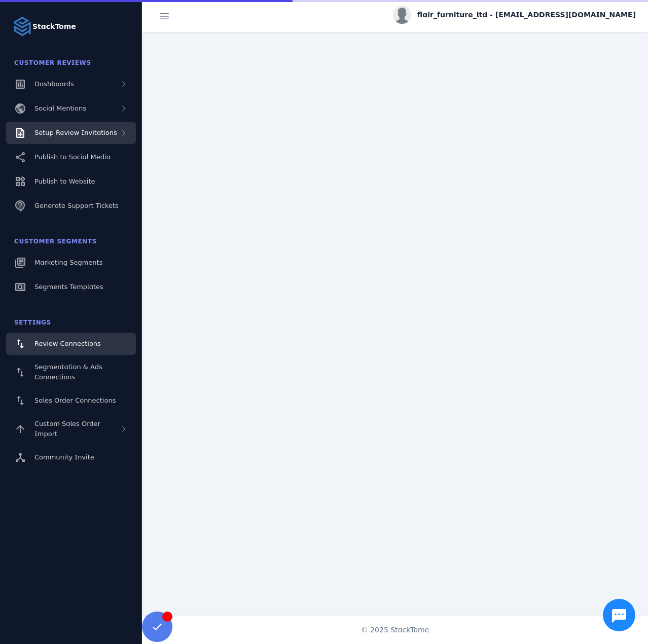 The width and height of the screenshot is (648, 644). What do you see at coordinates (67, 343) in the screenshot?
I see `span: Review Connections` at bounding box center [67, 343].